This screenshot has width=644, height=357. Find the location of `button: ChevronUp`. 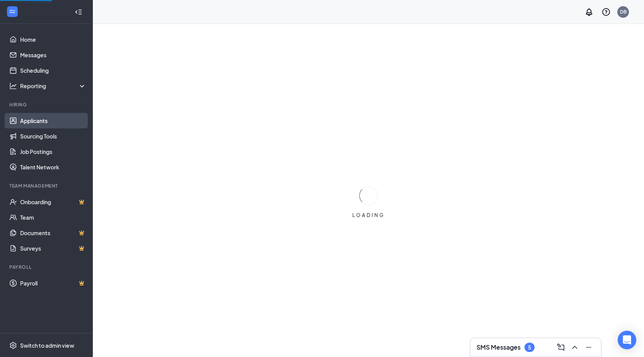

button: ChevronUp is located at coordinates (575, 347).